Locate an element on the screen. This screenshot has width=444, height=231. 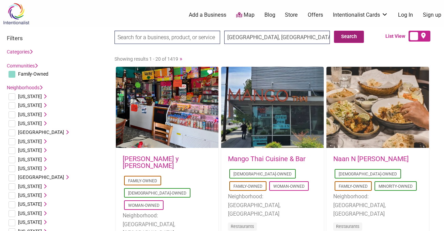
a: Log In is located at coordinates (405, 15).